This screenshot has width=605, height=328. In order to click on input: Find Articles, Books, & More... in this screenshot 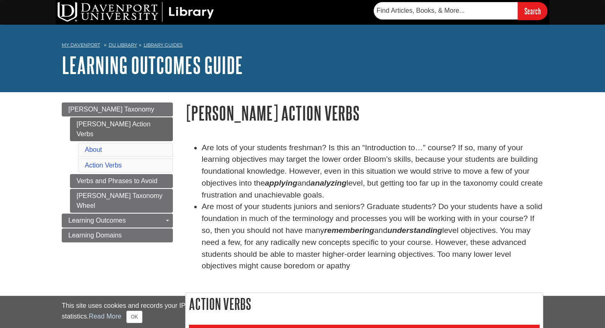, I will do `click(446, 11)`.